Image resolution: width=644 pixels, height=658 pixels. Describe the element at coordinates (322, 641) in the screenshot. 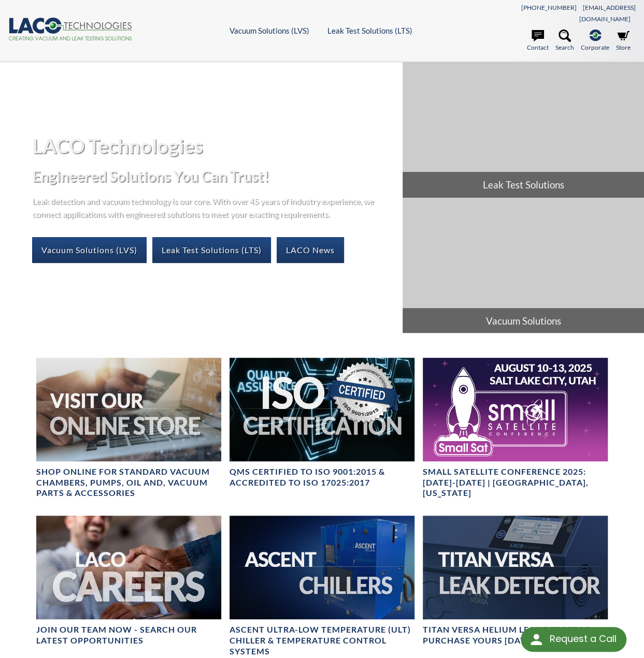

I see `h4: Ascent Ultra-Low Temperature (ULT) Chiller & Temperature Control Systems` at that location.